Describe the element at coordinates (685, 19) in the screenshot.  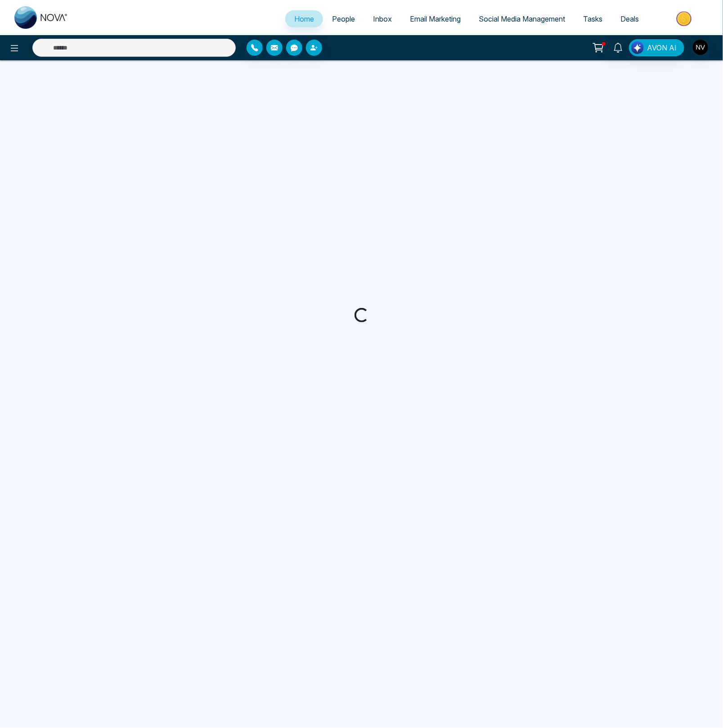
I see `img: Market-place.gif` at that location.